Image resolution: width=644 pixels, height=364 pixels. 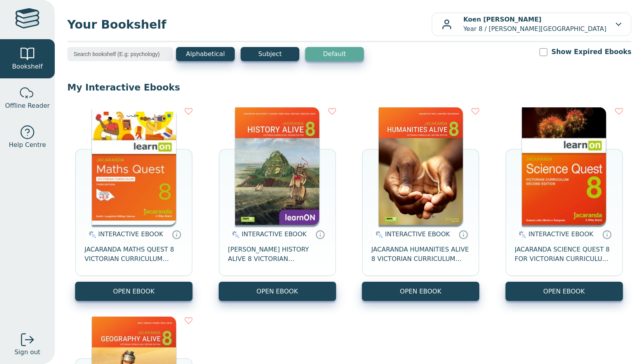 I want to click on span: Sign out, so click(x=28, y=352).